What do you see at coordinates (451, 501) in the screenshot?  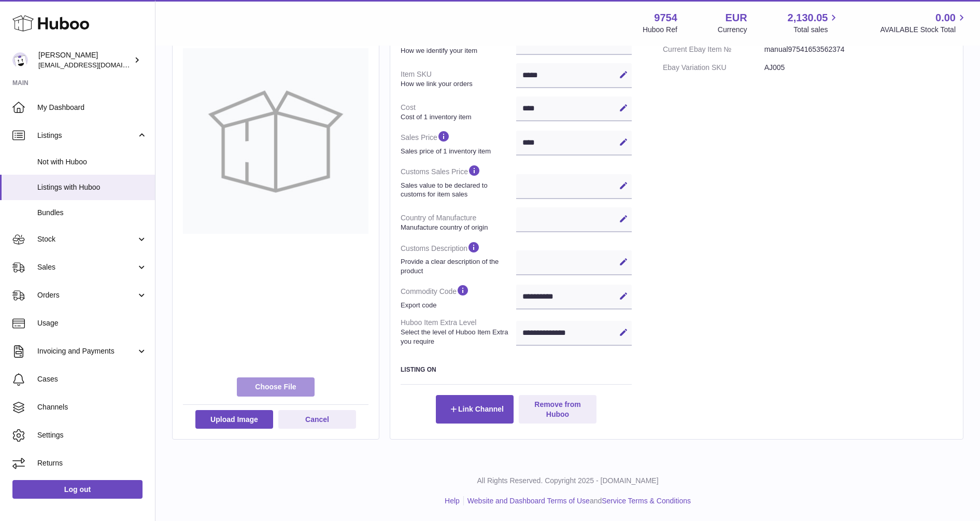 I see `a: Help` at bounding box center [451, 501].